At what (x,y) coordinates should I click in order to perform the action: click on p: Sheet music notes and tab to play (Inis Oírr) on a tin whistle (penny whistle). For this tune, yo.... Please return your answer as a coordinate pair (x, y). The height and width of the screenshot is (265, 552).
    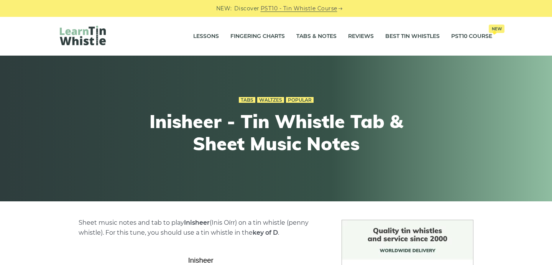
    Looking at the image, I should click on (201, 228).